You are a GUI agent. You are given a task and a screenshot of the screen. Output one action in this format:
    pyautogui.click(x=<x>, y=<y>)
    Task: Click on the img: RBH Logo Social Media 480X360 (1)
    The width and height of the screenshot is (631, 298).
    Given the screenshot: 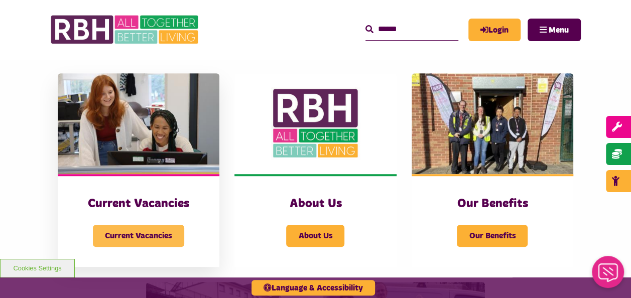 What is the action you would take?
    pyautogui.click(x=315, y=124)
    